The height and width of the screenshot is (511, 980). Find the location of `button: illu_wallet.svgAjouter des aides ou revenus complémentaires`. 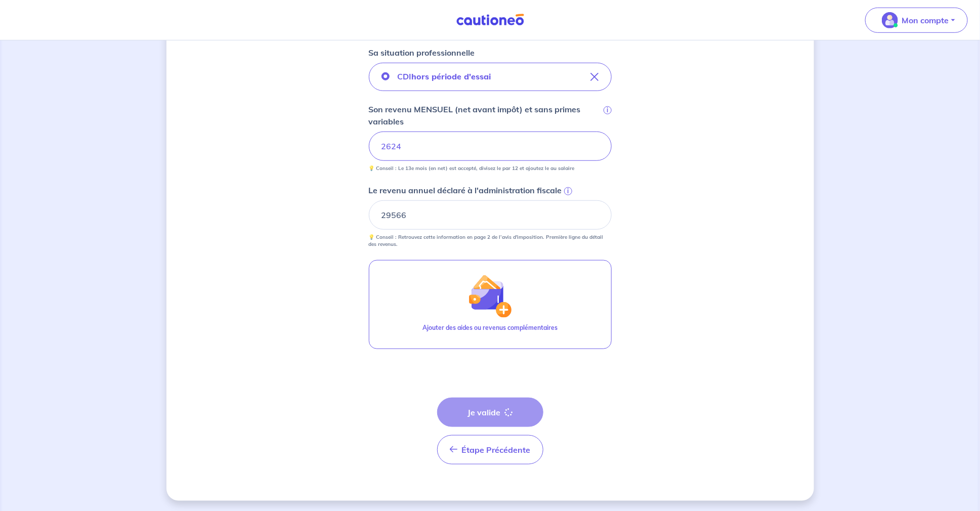

button: illu_wallet.svgAjouter des aides ou revenus complémentaires is located at coordinates (490, 305).